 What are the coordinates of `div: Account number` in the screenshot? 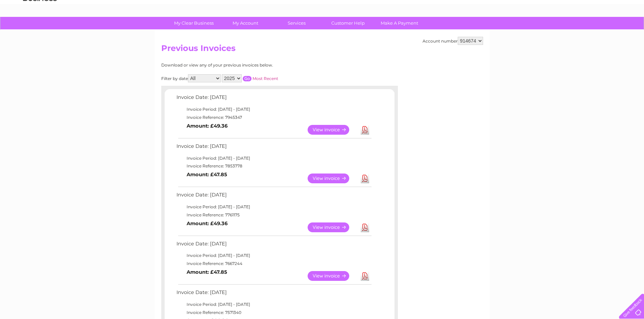 It's located at (453, 41).